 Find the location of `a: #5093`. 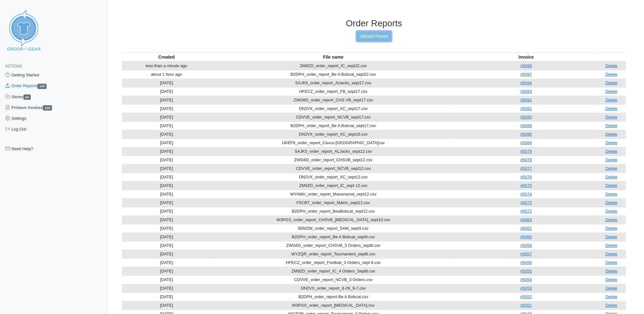

a: #5093 is located at coordinates (526, 91).